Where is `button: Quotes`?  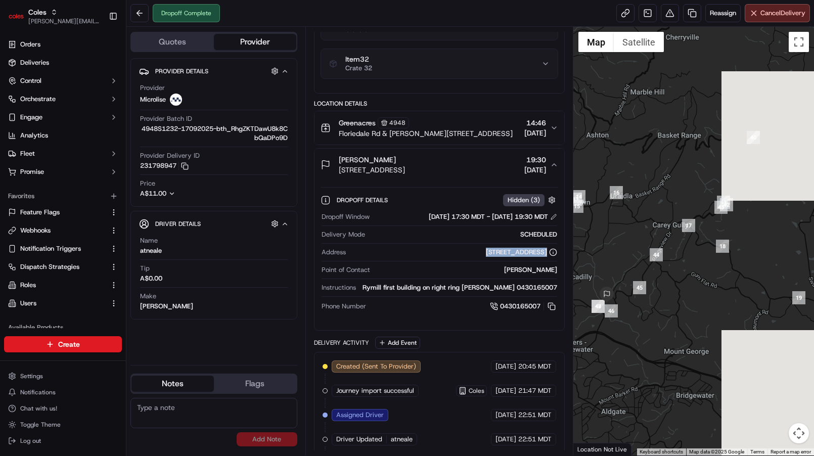 button: Quotes is located at coordinates (172, 42).